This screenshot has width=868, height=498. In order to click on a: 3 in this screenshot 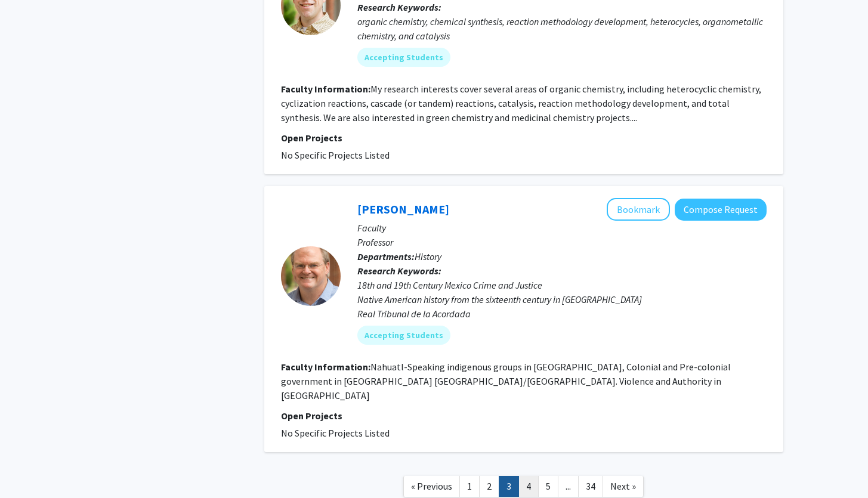, I will do `click(509, 487)`.